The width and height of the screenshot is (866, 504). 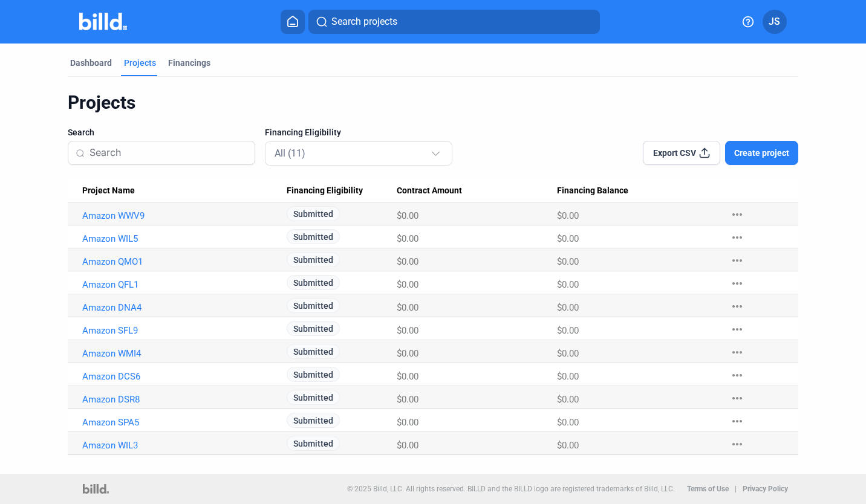 I want to click on mat-select-trigger: All (11), so click(x=290, y=153).